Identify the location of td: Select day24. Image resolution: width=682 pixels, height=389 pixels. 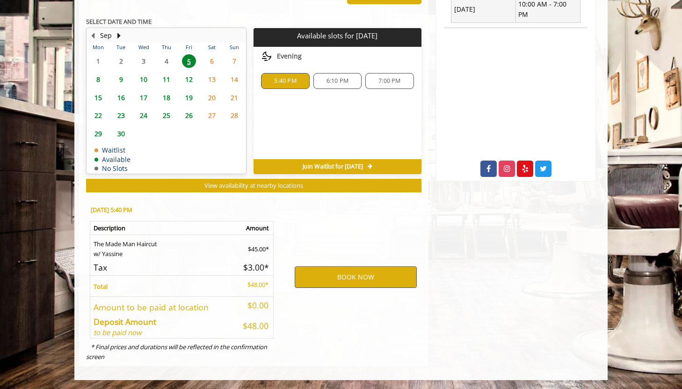
(144, 116).